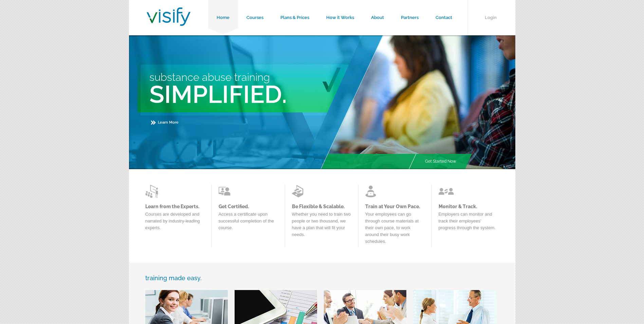 This screenshot has width=644, height=324. What do you see at coordinates (248, 223) in the screenshot?
I see `p: Access a certificate upon successful completion of the course.` at bounding box center [248, 223].